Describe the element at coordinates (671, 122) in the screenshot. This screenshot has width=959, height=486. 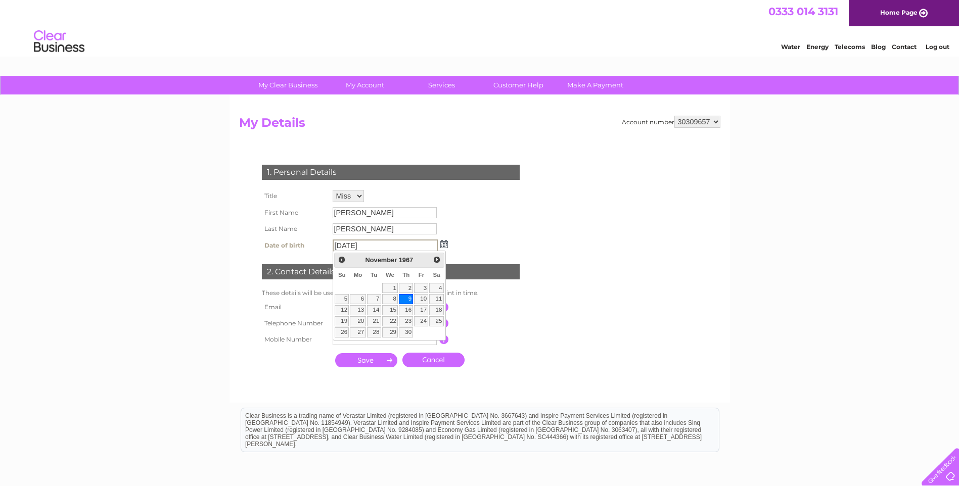
I see `div: Account number` at that location.